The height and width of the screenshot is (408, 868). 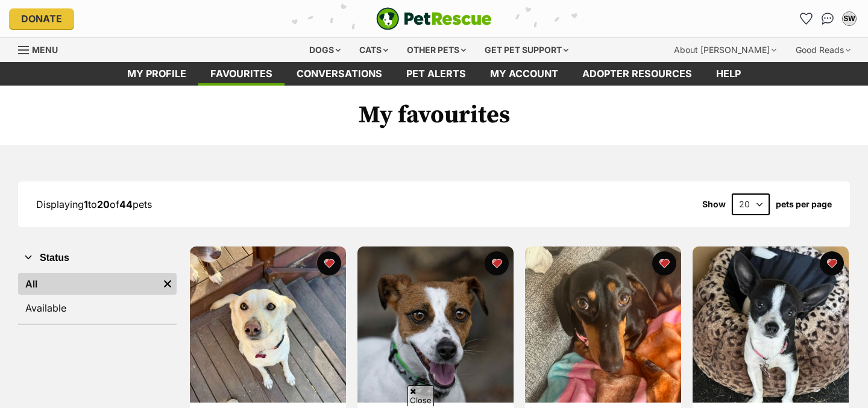 What do you see at coordinates (436, 50) in the screenshot?
I see `div: Other pets` at bounding box center [436, 50].